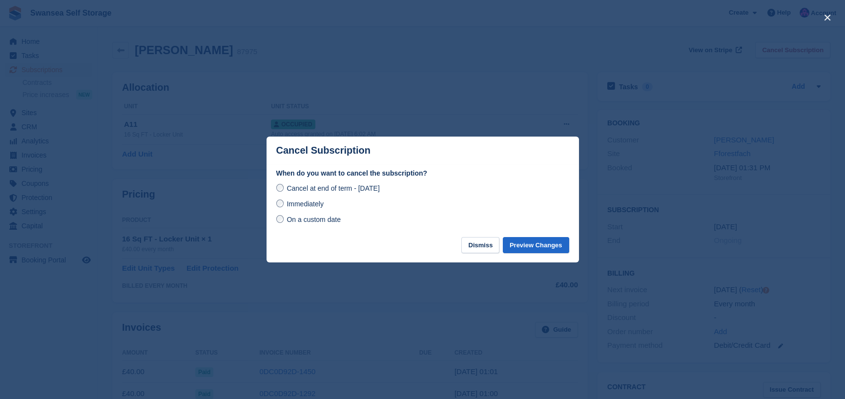 The width and height of the screenshot is (845, 399). I want to click on p: Cancel Subscription, so click(323, 150).